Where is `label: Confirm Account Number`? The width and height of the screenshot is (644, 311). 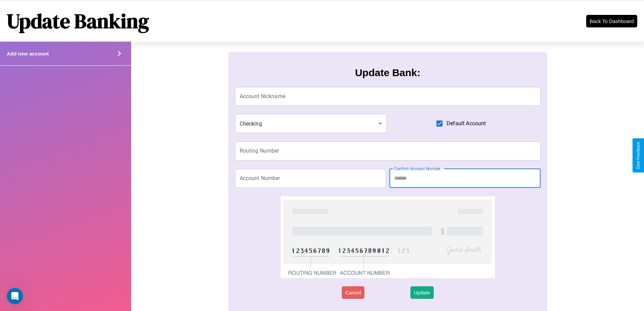 label: Confirm Account Number is located at coordinates (417, 168).